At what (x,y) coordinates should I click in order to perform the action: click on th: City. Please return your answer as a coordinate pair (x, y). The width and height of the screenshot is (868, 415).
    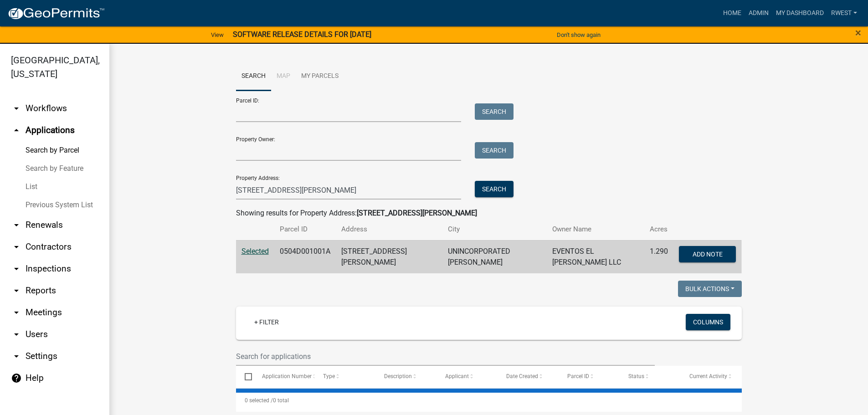
    Looking at the image, I should click on (495, 230).